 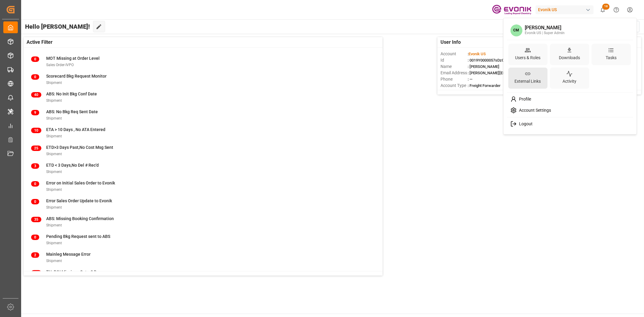 What do you see at coordinates (516, 30) in the screenshot?
I see `span: CM` at bounding box center [516, 30].